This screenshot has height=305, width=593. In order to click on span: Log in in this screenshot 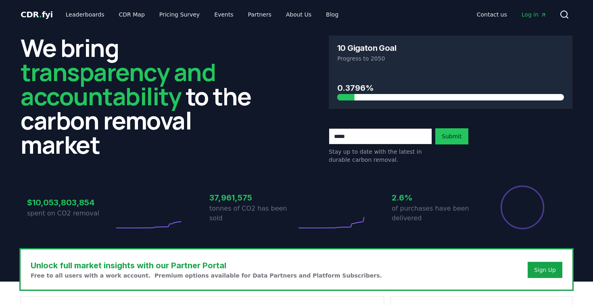, I will do `click(534, 15)`.